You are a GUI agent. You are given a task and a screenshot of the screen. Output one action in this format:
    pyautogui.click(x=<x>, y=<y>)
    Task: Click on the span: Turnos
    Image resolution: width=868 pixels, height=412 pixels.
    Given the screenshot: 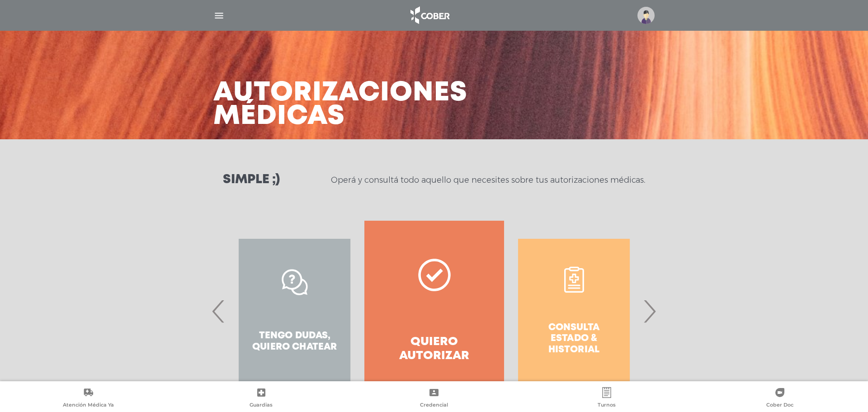 What is the action you would take?
    pyautogui.click(x=606, y=405)
    